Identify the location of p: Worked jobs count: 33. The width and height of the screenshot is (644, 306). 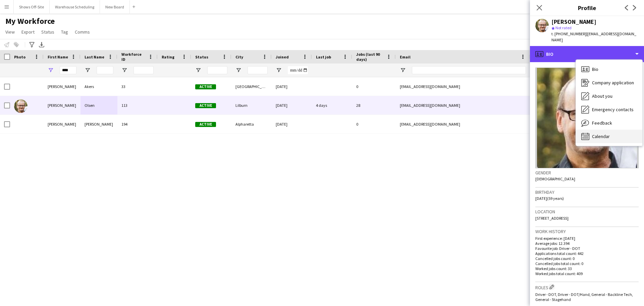
(587, 268).